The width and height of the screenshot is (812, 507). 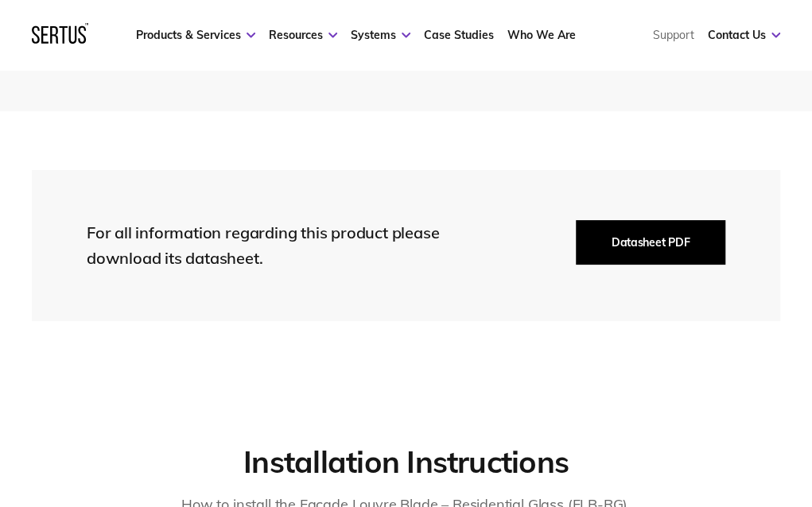 What do you see at coordinates (278, 246) in the screenshot?
I see `div: For all information regarding this product please download its datasheet.` at bounding box center [278, 246].